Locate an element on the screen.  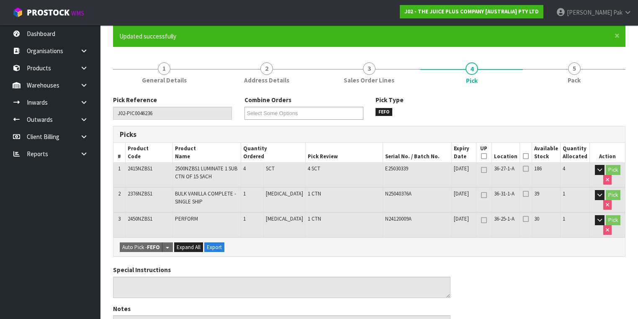
span: 186 is located at coordinates (538, 168).